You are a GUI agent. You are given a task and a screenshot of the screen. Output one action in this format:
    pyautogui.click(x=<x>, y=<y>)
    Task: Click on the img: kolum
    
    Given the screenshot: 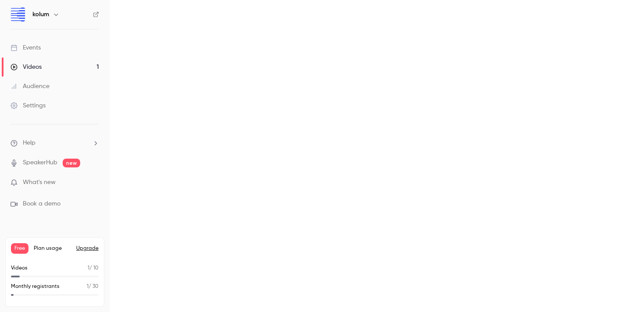 What is the action you would take?
    pyautogui.click(x=18, y=15)
    